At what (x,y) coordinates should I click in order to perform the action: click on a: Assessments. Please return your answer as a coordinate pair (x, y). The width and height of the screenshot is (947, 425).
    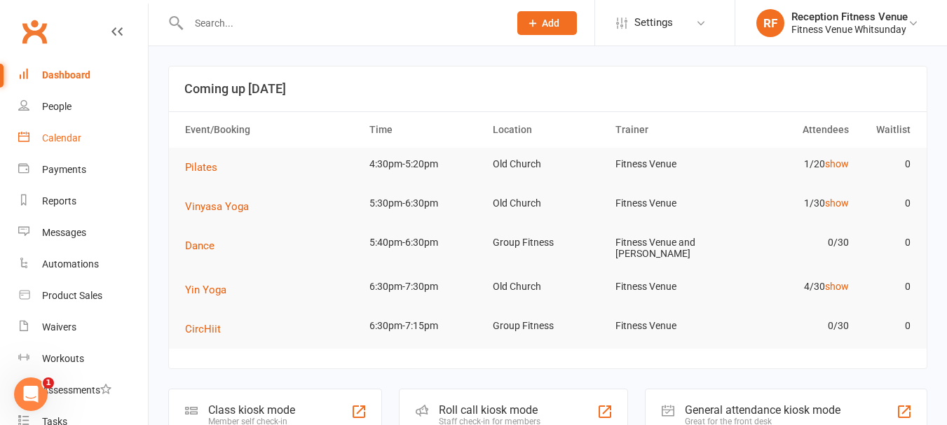
    Looking at the image, I should click on (83, 390).